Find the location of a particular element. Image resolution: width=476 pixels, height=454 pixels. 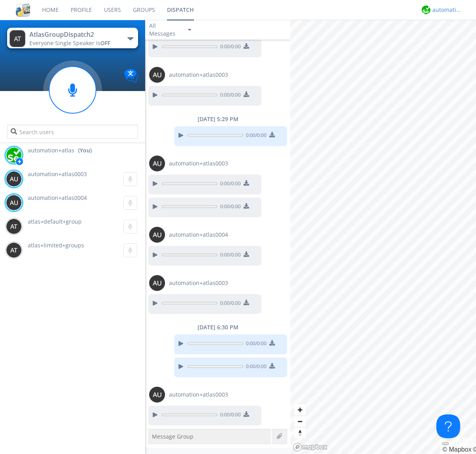

button: AtlasGroupDispatch2Everyone·Single Speaker isOFF is located at coordinates (72, 38).